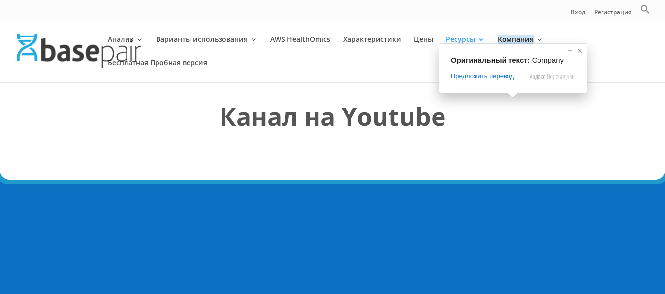 This screenshot has height=294, width=665. What do you see at coordinates (300, 39) in the screenshot?
I see `ya-tr-span: AWS HealthOmics` at bounding box center [300, 39].